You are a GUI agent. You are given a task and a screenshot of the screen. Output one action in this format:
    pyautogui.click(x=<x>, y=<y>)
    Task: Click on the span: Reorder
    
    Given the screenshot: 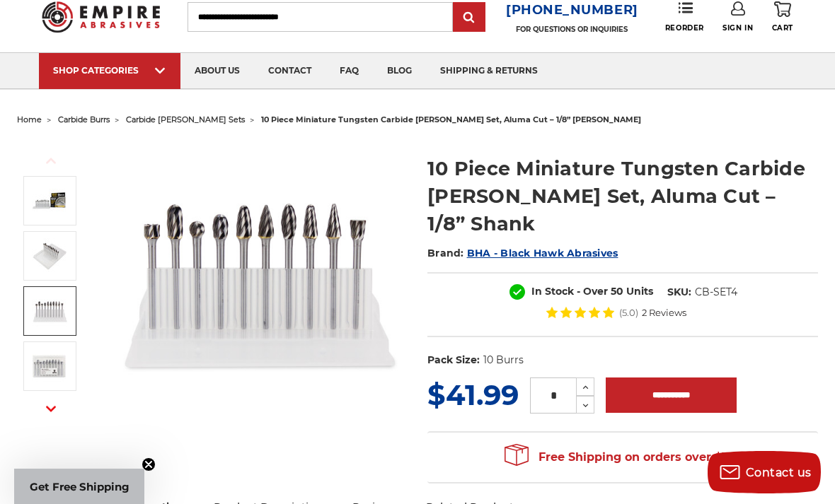 What is the action you would take?
    pyautogui.click(x=684, y=27)
    